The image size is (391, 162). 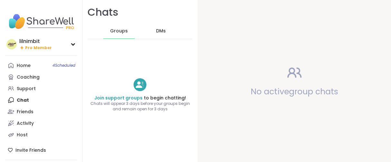 I want to click on a: Activity, so click(x=41, y=123).